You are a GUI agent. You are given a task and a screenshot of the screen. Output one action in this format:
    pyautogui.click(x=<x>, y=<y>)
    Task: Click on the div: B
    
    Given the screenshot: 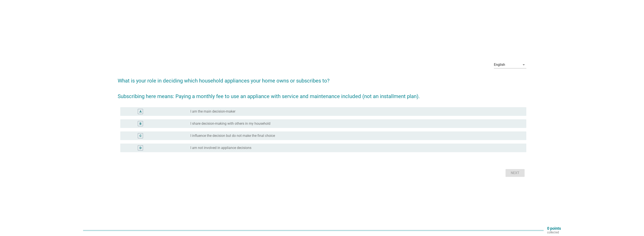 What is the action you would take?
    pyautogui.click(x=140, y=124)
    